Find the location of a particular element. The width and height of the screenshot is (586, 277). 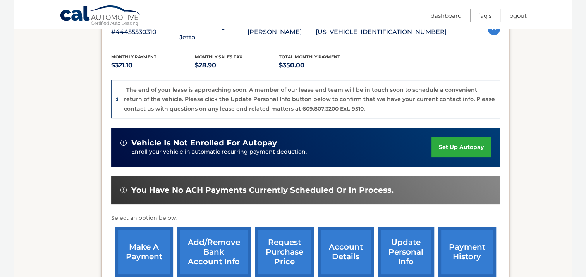

p: Enroll your vehicle in automatic recurring payment deduction. is located at coordinates (281, 152).